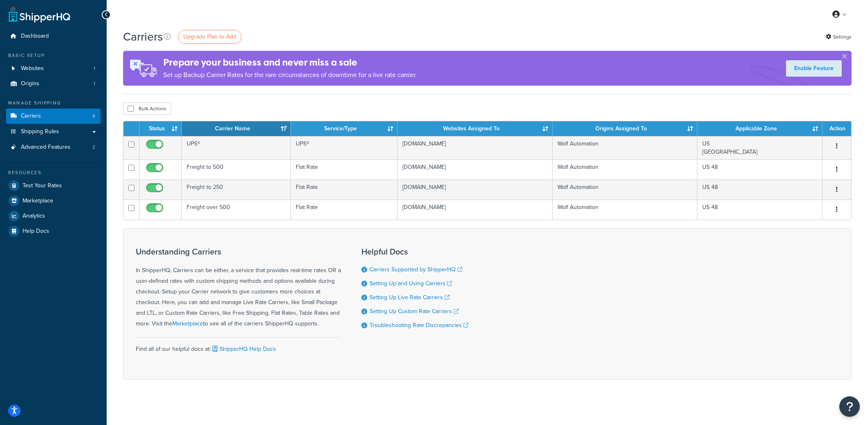  Describe the element at coordinates (760, 129) in the screenshot. I see `th: Applicable Zone: activate to sort column ascending` at that location.